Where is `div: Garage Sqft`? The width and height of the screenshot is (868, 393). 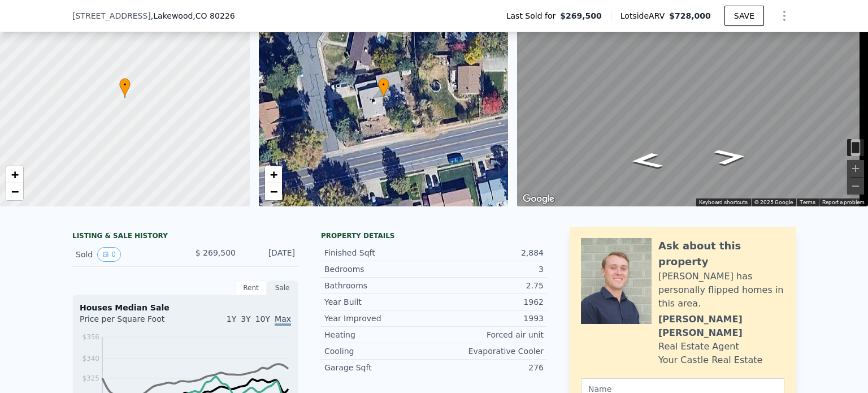
div: Garage Sqft is located at coordinates (379, 368).